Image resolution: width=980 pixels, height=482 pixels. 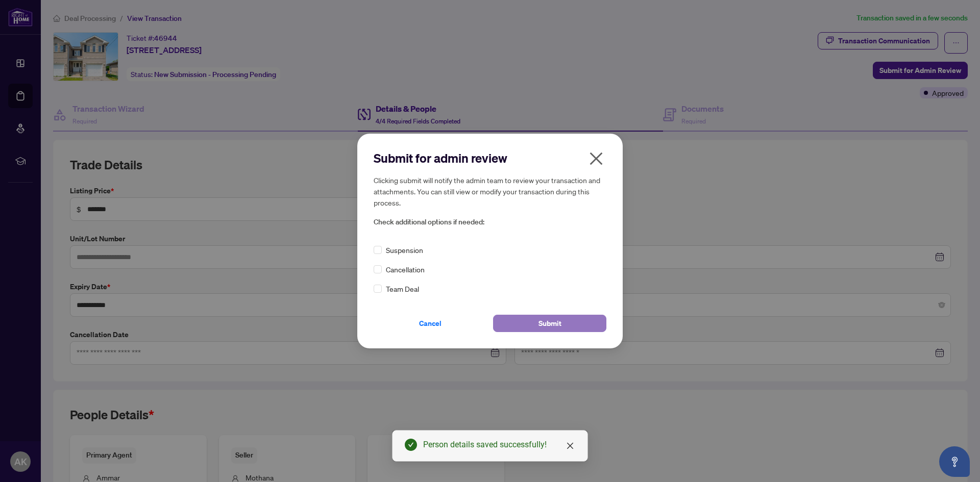 What do you see at coordinates (490, 222) in the screenshot?
I see `span: Check additional options if needed:` at bounding box center [490, 222].